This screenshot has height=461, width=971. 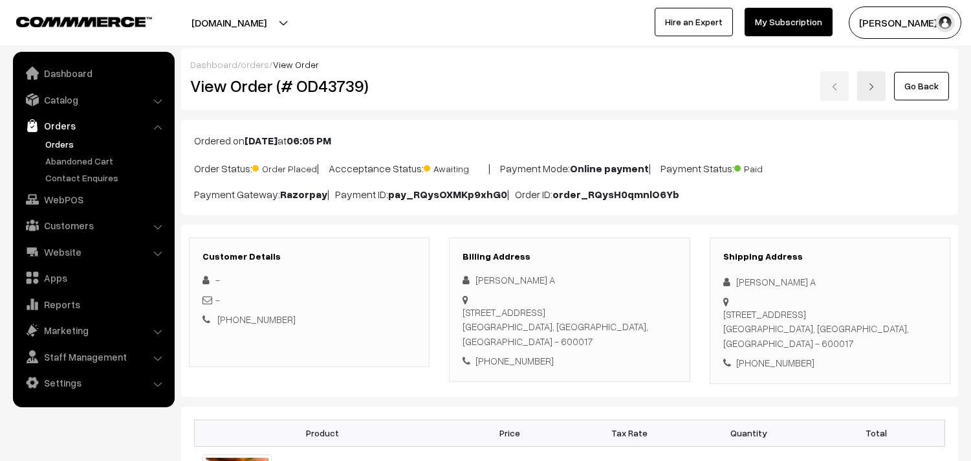 What do you see at coordinates (510, 432) in the screenshot?
I see `th: Price` at bounding box center [510, 432].